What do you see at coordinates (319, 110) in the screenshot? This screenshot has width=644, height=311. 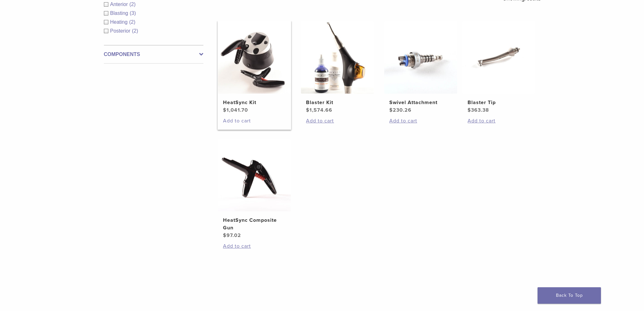 I see `bdi: 1,574.66` at bounding box center [319, 110].